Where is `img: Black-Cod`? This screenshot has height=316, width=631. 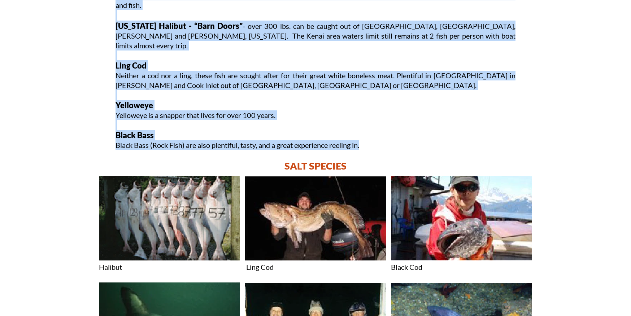
img: Black-Cod is located at coordinates (462, 218).